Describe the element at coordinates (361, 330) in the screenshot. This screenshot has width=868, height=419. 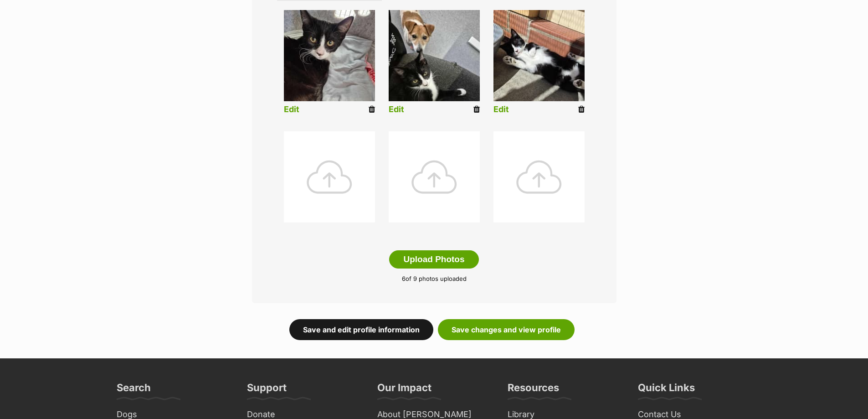
I see `a: Save and edit profile information` at that location.